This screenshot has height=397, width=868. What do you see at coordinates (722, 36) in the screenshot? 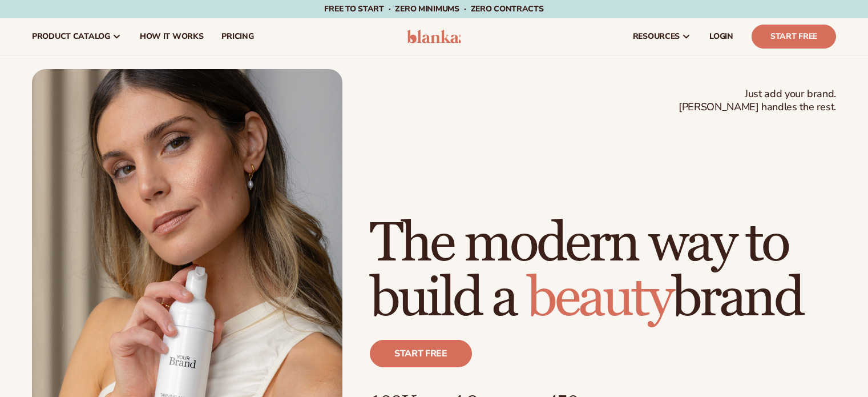
I see `a: LOGIN` at bounding box center [722, 36].